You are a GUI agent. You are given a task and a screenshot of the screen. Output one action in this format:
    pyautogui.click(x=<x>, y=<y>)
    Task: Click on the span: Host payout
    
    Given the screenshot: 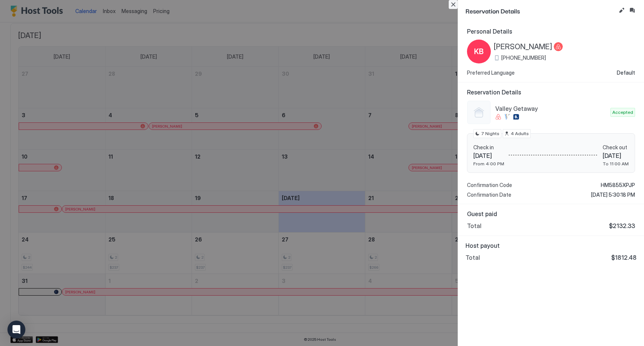 What is the action you would take?
    pyautogui.click(x=551, y=246)
    